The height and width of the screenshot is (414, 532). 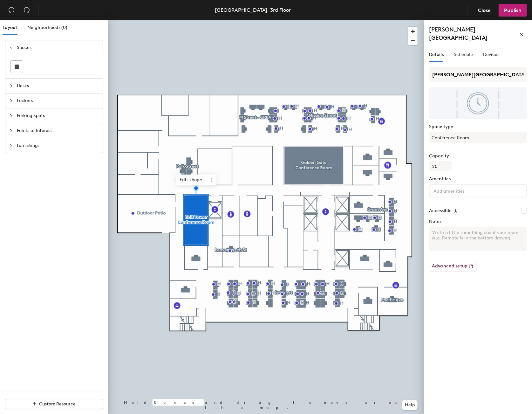 What do you see at coordinates (440, 211) in the screenshot?
I see `label: Accessible` at bounding box center [440, 211].